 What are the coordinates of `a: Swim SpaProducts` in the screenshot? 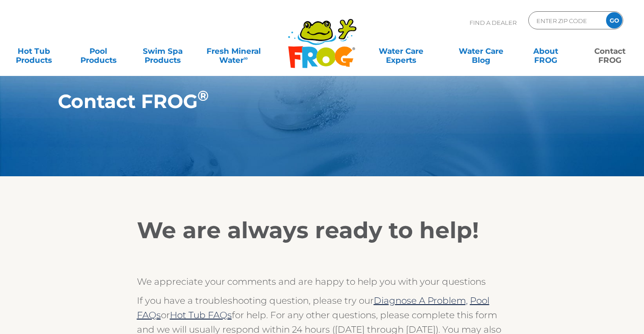 It's located at (162, 51).